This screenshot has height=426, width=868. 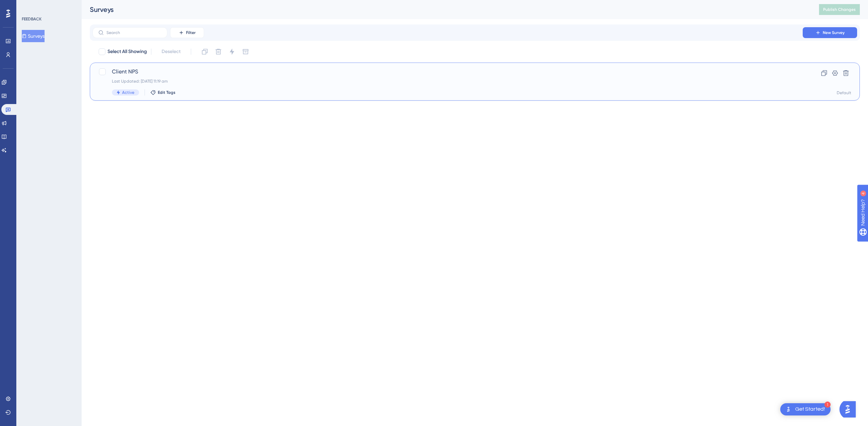 I want to click on span: Edit Tags, so click(x=167, y=92).